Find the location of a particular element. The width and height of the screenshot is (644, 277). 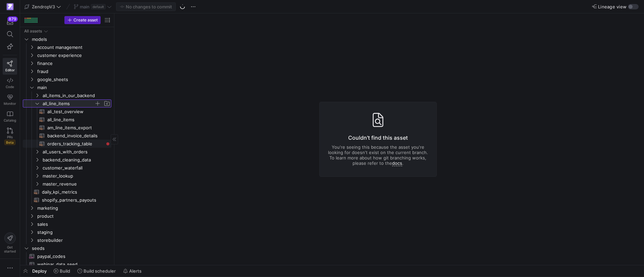

span: orders_tracking_table​​​​​​​​​​ is located at coordinates (75, 144).